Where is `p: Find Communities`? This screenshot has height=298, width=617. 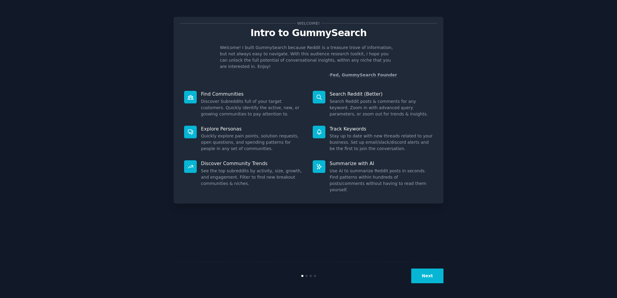
p: Find Communities is located at coordinates (252, 94).